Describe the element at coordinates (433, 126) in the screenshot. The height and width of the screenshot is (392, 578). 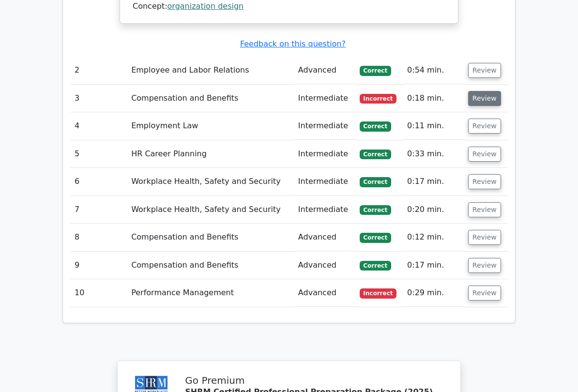
I see `td: 0:11 min.` at that location.